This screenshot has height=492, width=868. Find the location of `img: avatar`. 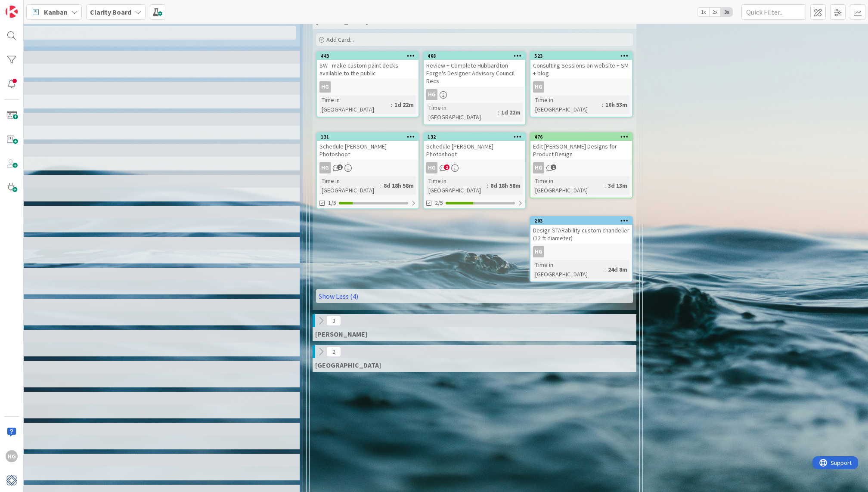

img: avatar is located at coordinates (12, 481).